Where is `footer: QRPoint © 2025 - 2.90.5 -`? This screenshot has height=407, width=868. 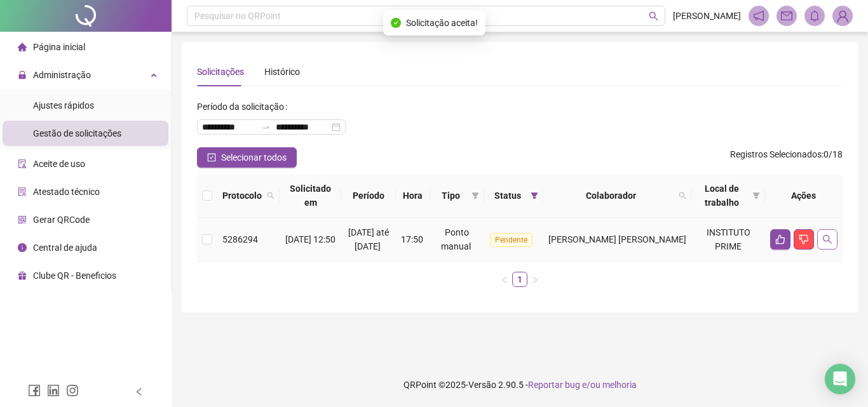 footer: QRPoint © 2025 - 2.90.5 - is located at coordinates (519, 385).